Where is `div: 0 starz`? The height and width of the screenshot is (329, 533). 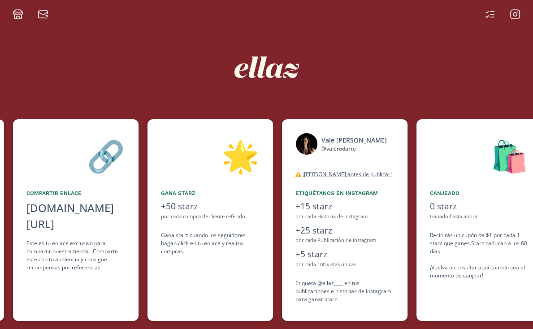
div: 0 starz is located at coordinates (479, 206).